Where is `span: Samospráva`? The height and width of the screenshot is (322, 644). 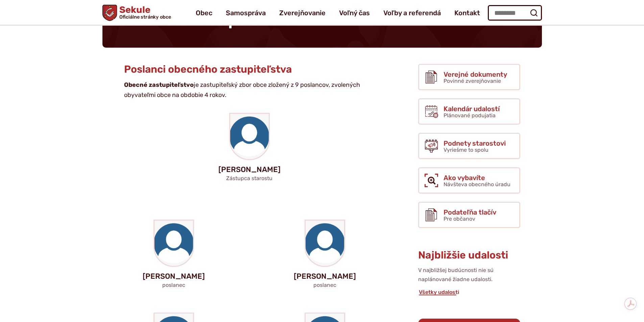 span: Samospráva is located at coordinates (246, 13).